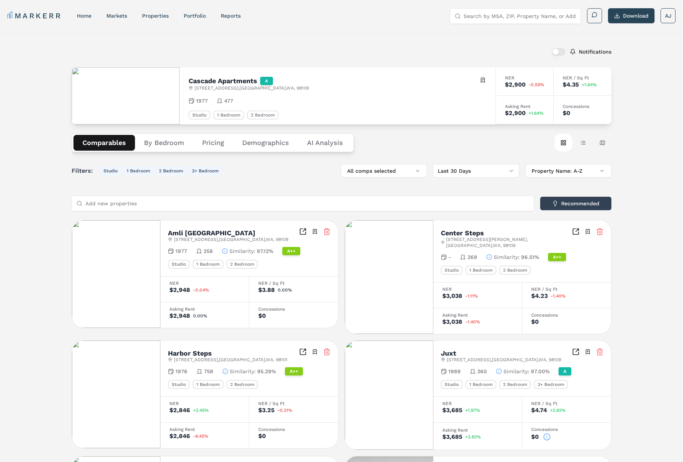  What do you see at coordinates (111, 171) in the screenshot?
I see `button: Studio` at bounding box center [111, 171].